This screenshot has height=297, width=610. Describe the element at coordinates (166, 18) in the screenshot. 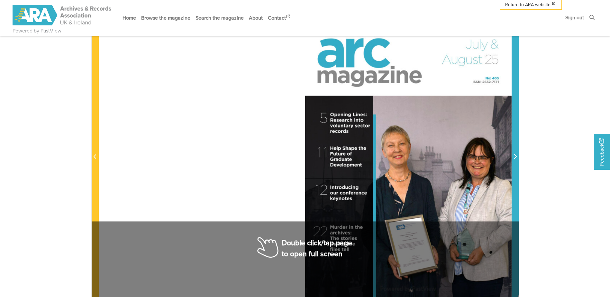

I see `a: Browse the magazine` at that location.